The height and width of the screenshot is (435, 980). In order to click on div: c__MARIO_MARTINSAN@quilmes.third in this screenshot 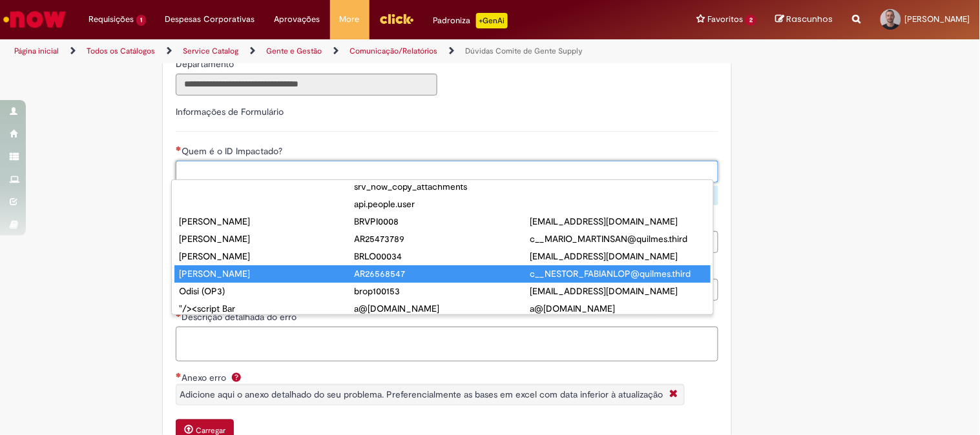, I will do `click(618, 239)`.